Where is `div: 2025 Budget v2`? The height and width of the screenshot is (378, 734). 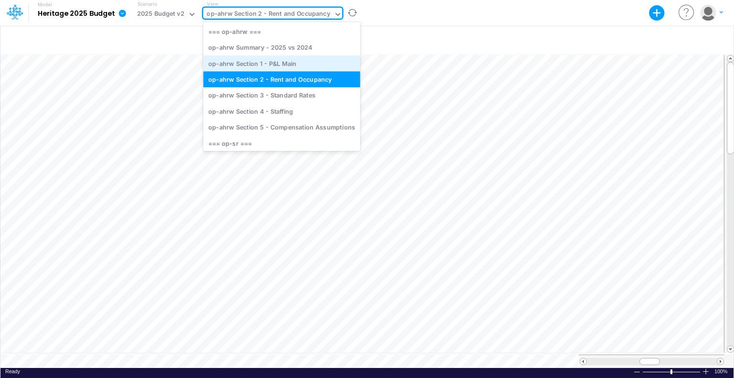
div: 2025 Budget v2 is located at coordinates (160, 14).